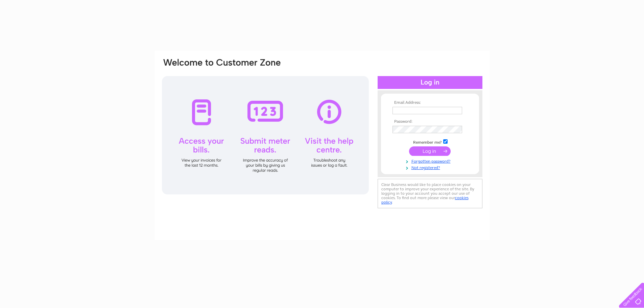  What do you see at coordinates (431, 160) in the screenshot?
I see `a: Forgotten password?` at bounding box center [431, 160].